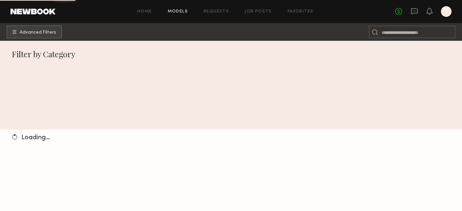 The height and width of the screenshot is (211, 462). I want to click on span: Loading…, so click(35, 137).